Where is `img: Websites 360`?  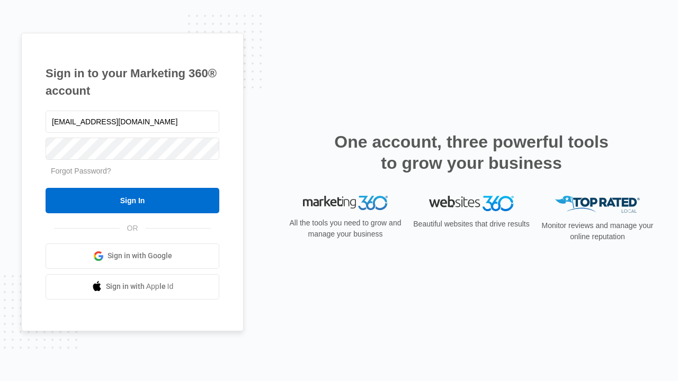
img: Websites 360 is located at coordinates (471, 203).